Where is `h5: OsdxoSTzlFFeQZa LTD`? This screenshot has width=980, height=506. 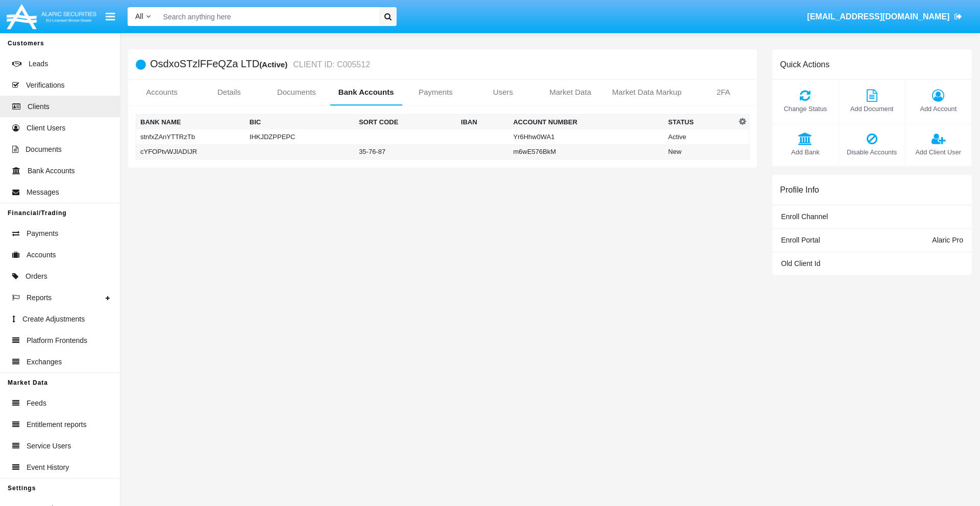
h5: OsdxoSTzlFFeQZa LTD is located at coordinates (260, 64).